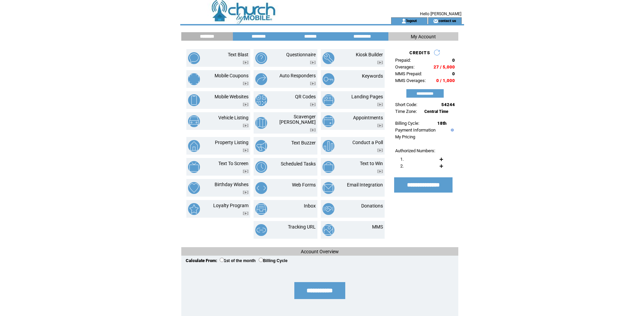 The width and height of the screenshot is (644, 316). I want to click on span: 18th, so click(442, 123).